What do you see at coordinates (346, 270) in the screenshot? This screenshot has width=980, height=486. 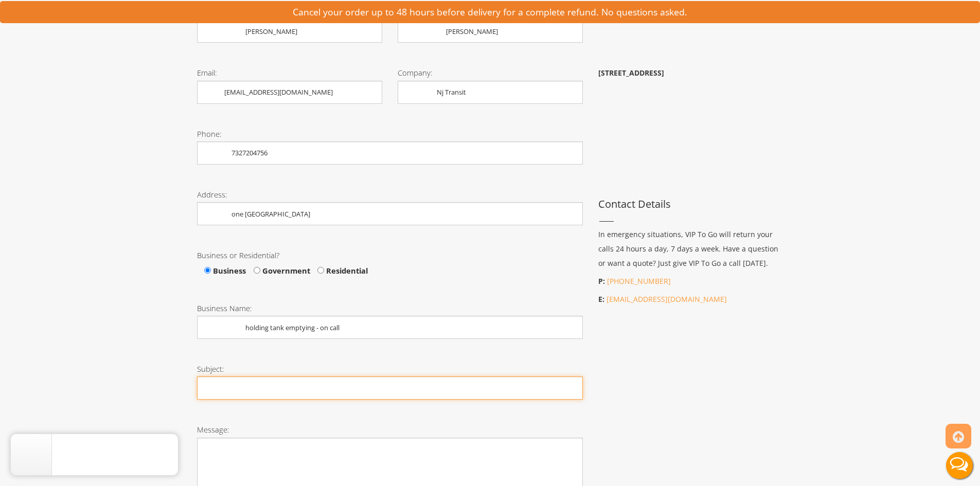 I see `span: Residential` at bounding box center [346, 270].